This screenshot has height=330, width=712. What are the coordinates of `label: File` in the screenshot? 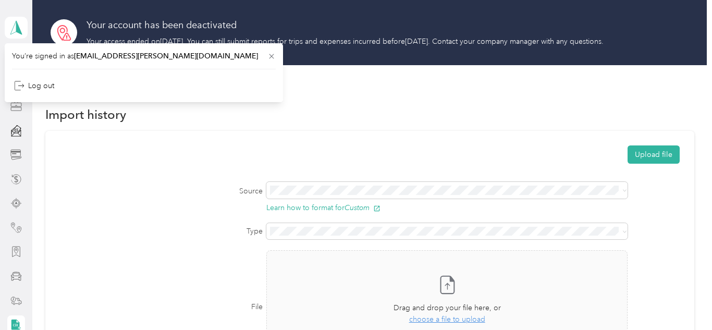 It's located at (161, 307).